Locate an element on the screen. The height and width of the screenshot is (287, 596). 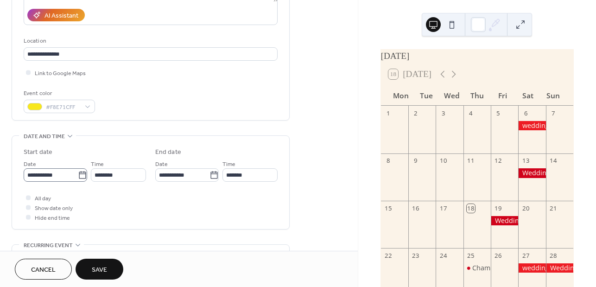
div: AI Assistant is located at coordinates (61, 16).